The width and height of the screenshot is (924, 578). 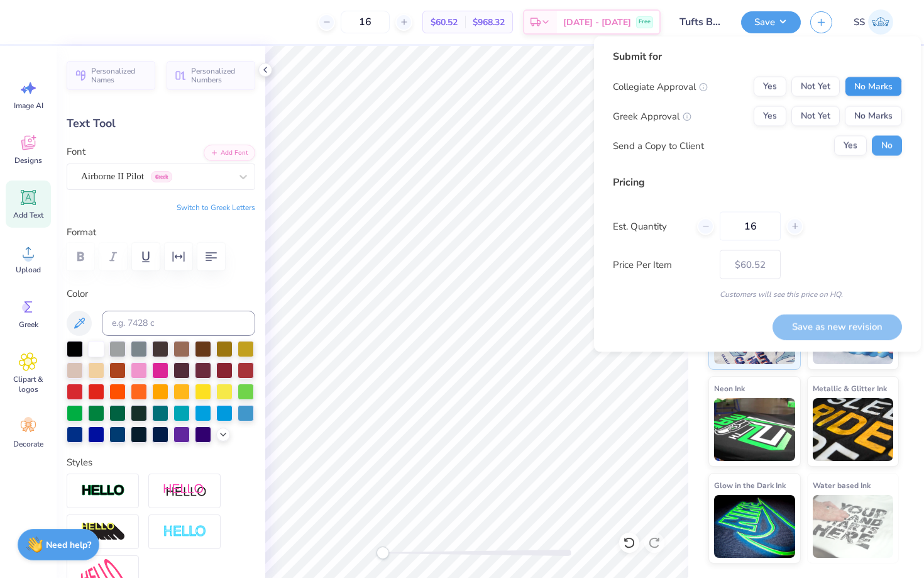 I want to click on span: $968.32, so click(x=488, y=22).